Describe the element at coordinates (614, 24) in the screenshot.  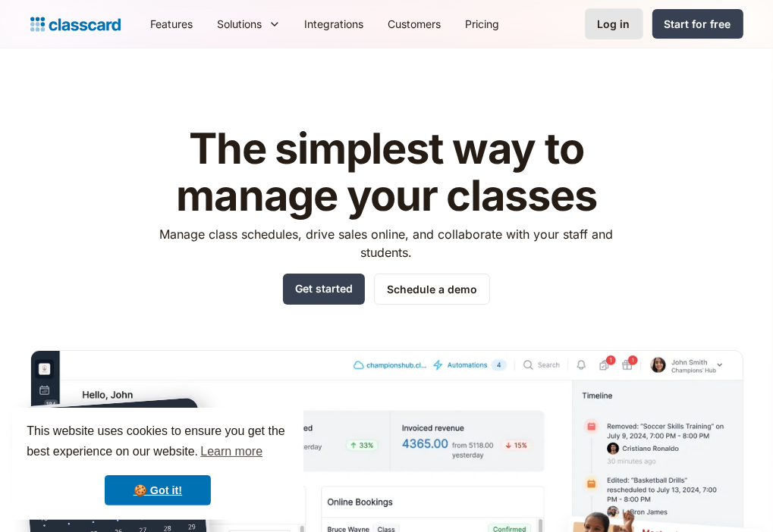
I see `div: Log in` at that location.